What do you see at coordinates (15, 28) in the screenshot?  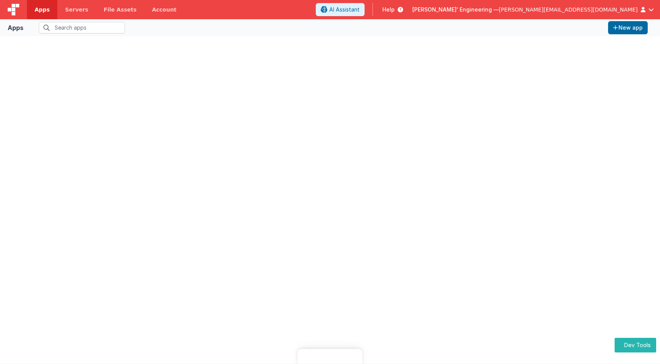 I see `div: Apps` at bounding box center [15, 28].